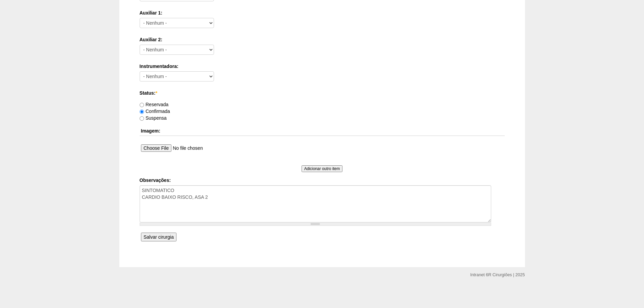  I want to click on th: Imagem:, so click(322, 131).